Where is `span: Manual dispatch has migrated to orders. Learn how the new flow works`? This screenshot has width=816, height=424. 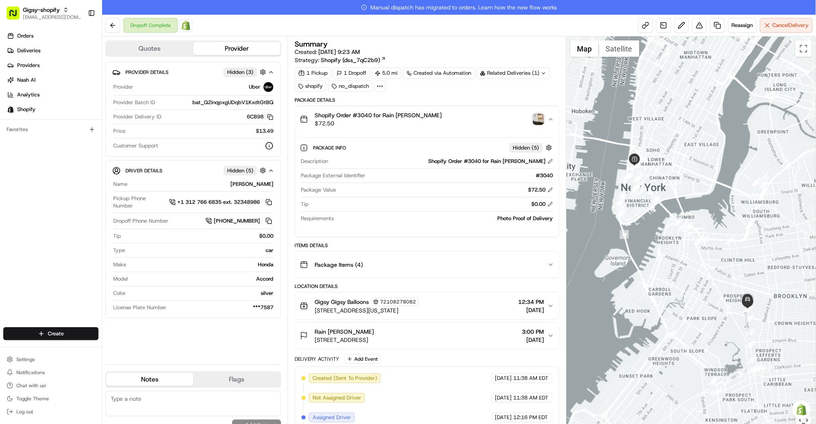
span: Manual dispatch has migrated to orders. Learn how the new flow works is located at coordinates (459, 7).